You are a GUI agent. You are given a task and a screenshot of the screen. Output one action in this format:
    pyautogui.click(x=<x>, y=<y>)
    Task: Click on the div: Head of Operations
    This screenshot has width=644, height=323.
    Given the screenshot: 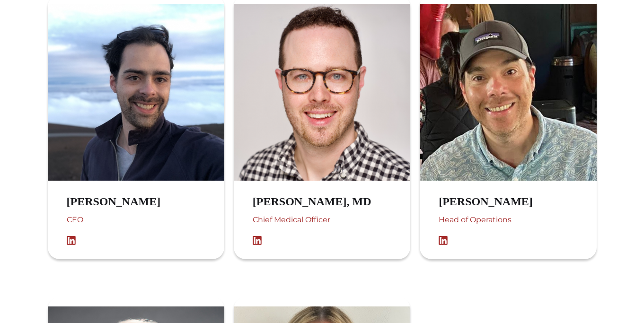 What is the action you would take?
    pyautogui.click(x=495, y=225)
    